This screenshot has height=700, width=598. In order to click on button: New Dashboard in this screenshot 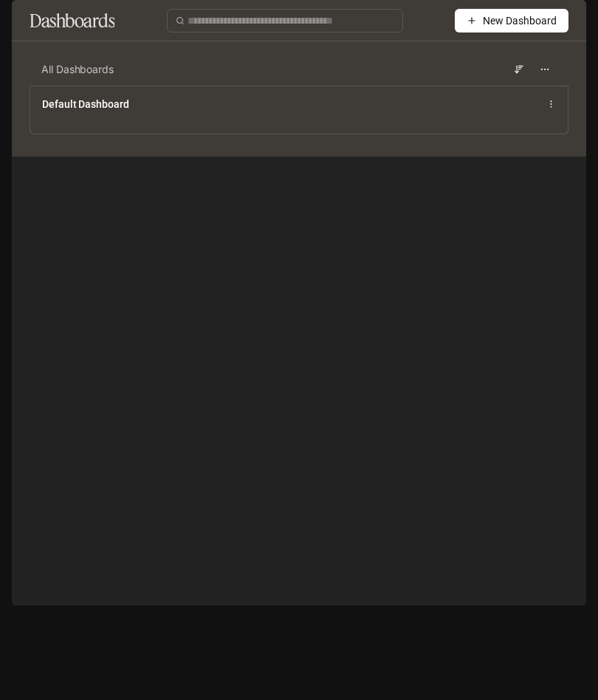, I will do `click(512, 21)`.